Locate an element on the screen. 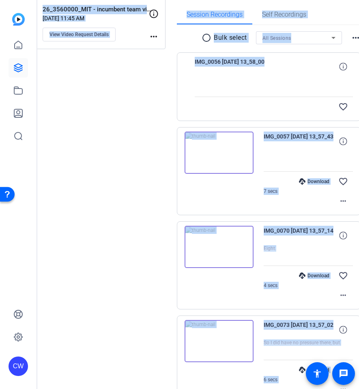 The height and width of the screenshot is (389, 359). button: View Video Request Details is located at coordinates (79, 34).